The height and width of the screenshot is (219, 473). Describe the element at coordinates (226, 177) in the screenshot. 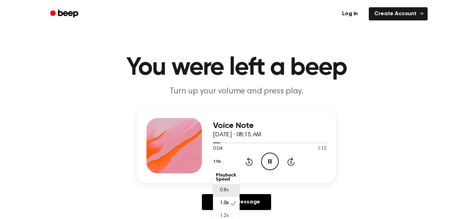

I see `div: Playback Speed` at that location.